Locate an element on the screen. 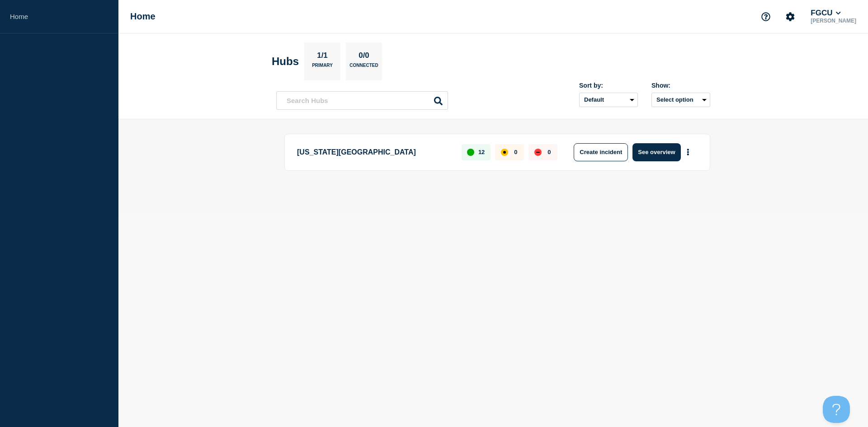 The height and width of the screenshot is (427, 868). button: Account settings is located at coordinates (790, 17).